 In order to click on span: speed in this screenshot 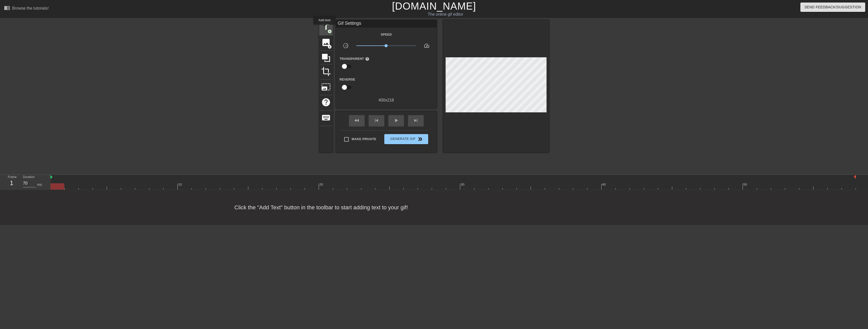, I will do `click(426, 46)`.